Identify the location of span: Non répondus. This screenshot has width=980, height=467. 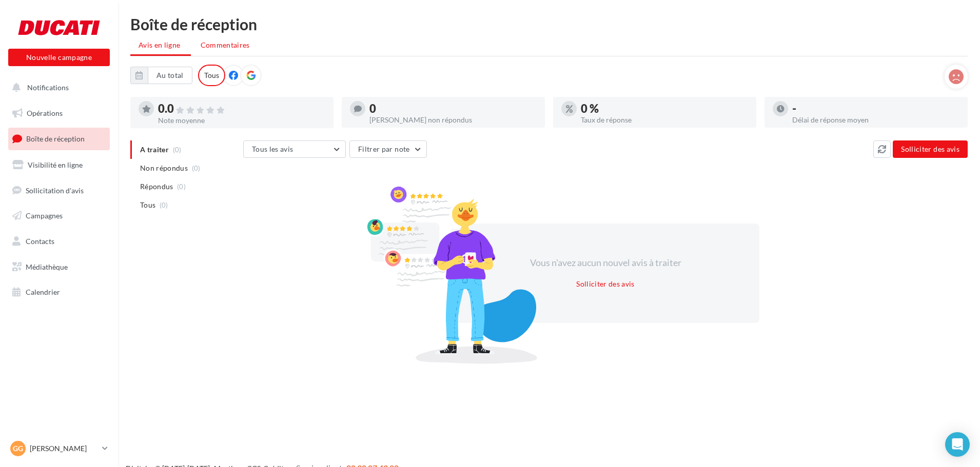
(163, 168).